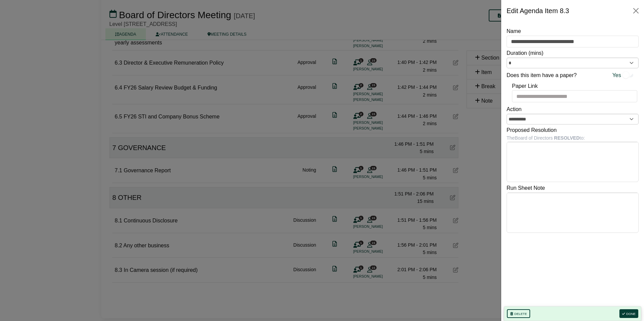 Image resolution: width=644 pixels, height=321 pixels. Describe the element at coordinates (617, 75) in the screenshot. I see `span: Yes` at that location.